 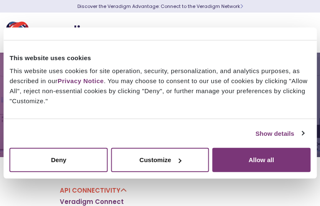 I want to click on a: Discover the Veradigm Advantage: Connect to the Veradigm NetworkLearn More, so click(x=160, y=6).